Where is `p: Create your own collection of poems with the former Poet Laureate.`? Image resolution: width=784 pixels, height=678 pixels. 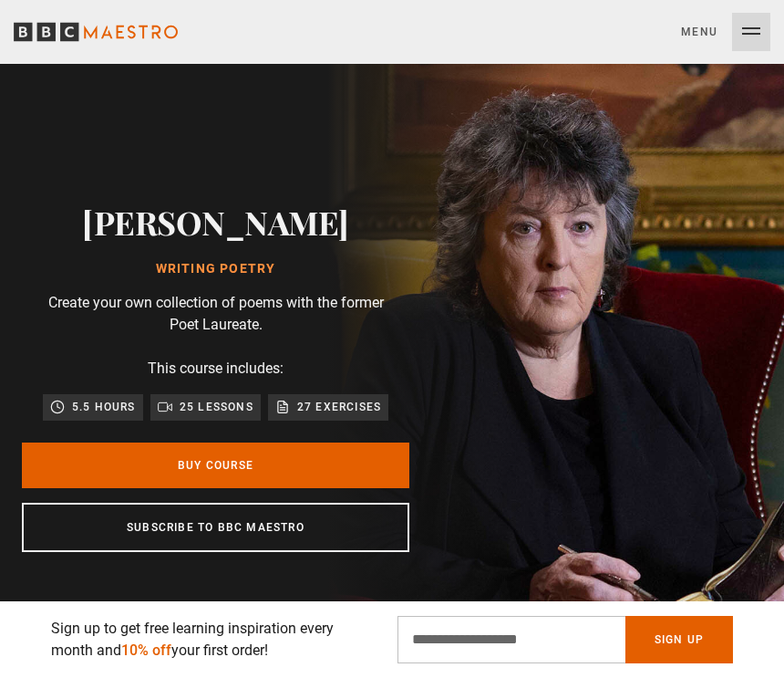
p: Create your own collection of poems with the former Poet Laureate. is located at coordinates (216, 314).